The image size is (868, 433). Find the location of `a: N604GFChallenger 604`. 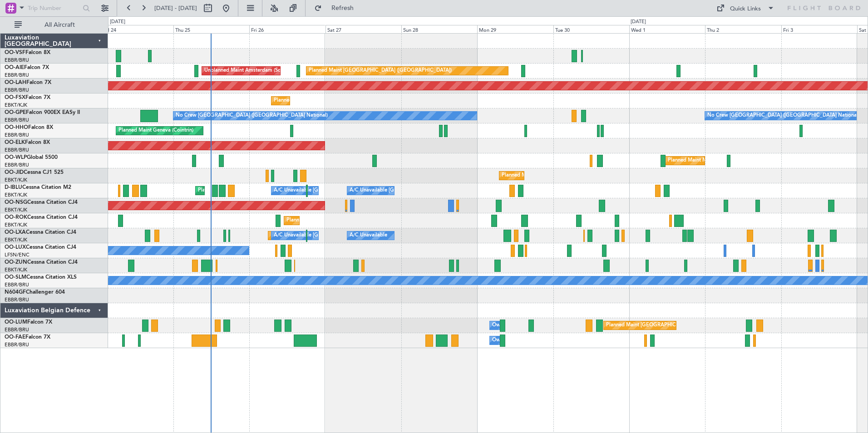

a: N604GFChallenger 604 is located at coordinates (34, 293).